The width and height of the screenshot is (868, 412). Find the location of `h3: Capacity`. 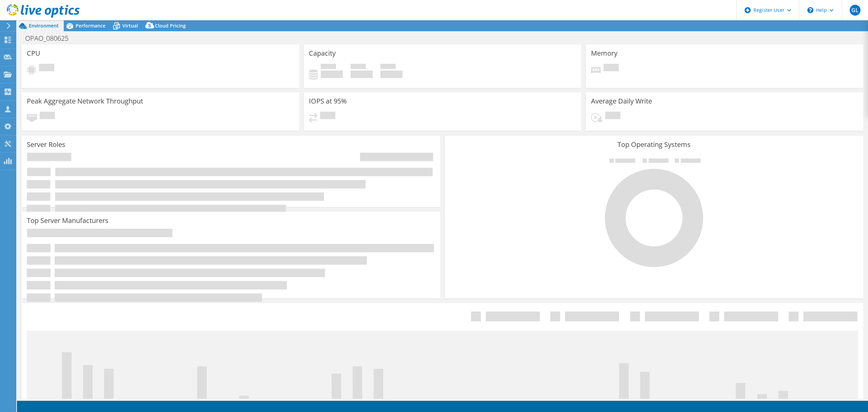

h3: Capacity is located at coordinates (322, 53).